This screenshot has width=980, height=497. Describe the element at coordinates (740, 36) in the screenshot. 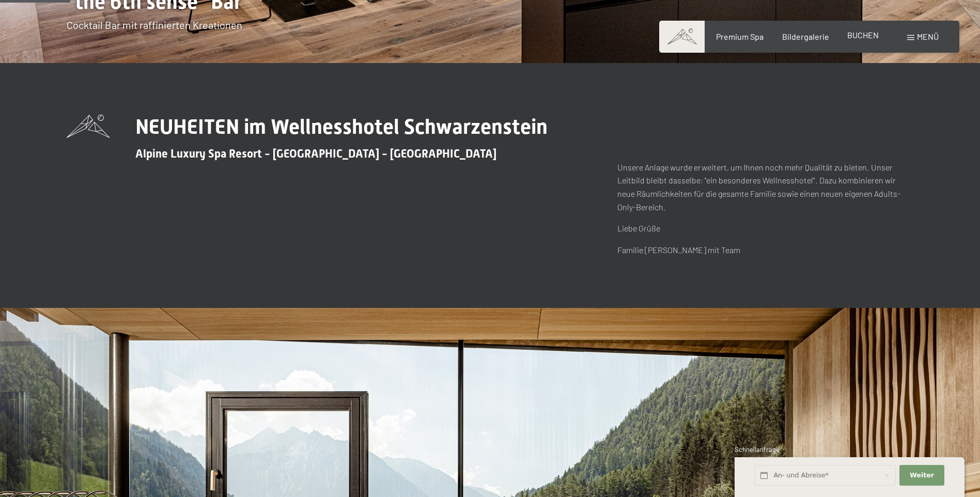

I see `a: Premium Spa` at that location.